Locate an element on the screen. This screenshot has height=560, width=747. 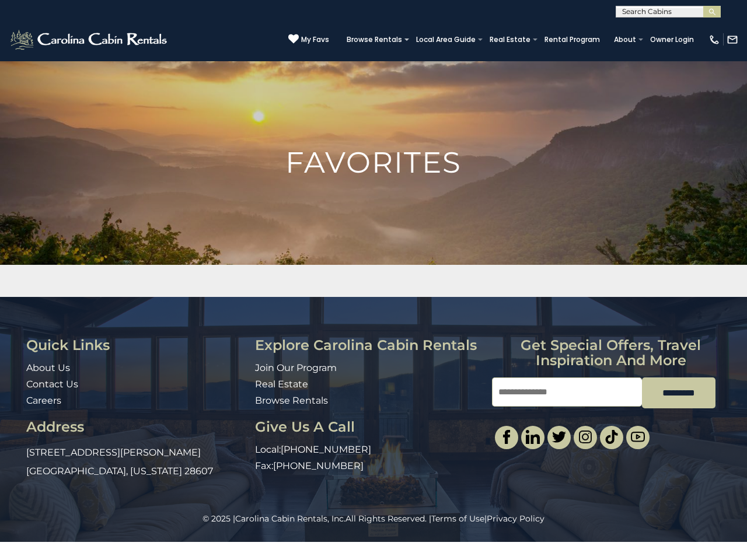
p: Fax: is located at coordinates (369, 466).